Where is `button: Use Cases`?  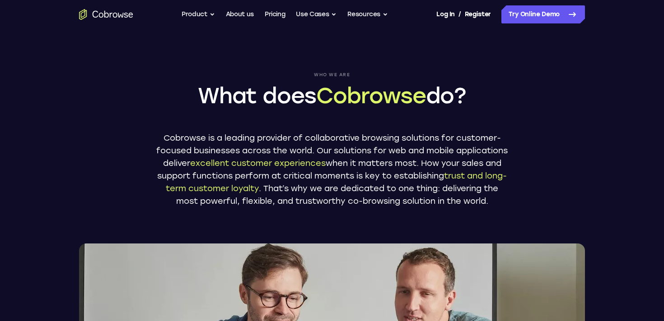
button: Use Cases is located at coordinates (316, 14).